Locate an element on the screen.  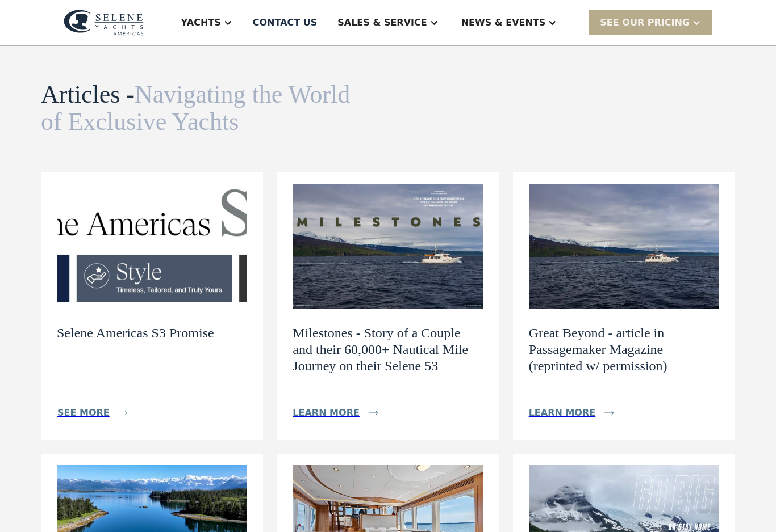
div: Contact US is located at coordinates (285, 23).